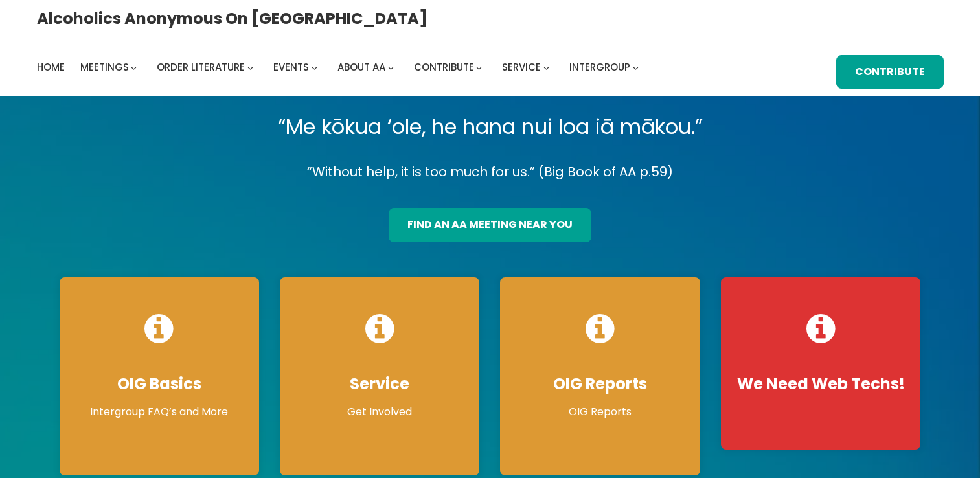  What do you see at coordinates (490, 224) in the screenshot?
I see `a: find an aa meeting near you` at bounding box center [490, 224].